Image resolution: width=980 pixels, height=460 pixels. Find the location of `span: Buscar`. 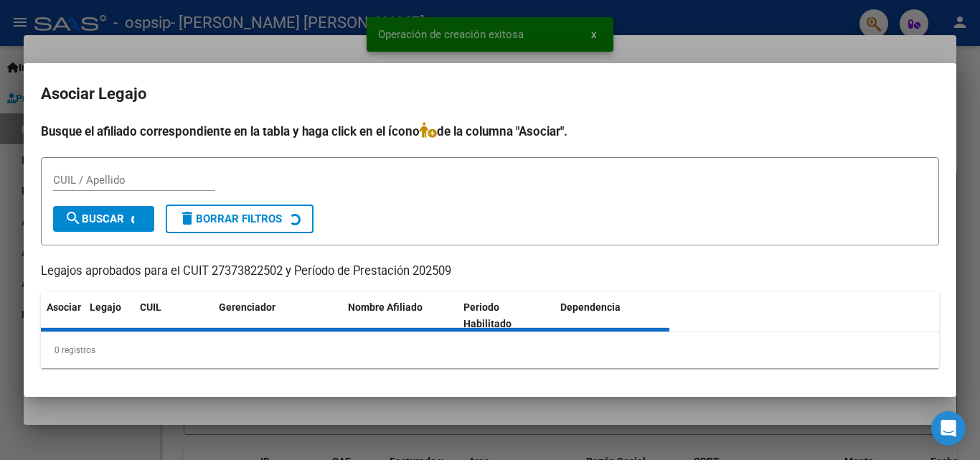

span: Buscar is located at coordinates (94, 219).